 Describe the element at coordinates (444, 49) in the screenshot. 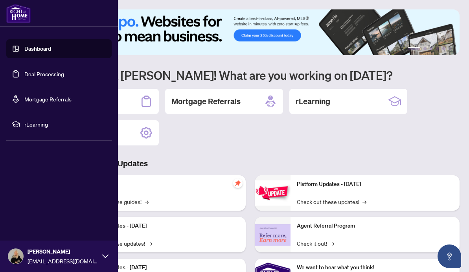

I see `button: 5` at that location.